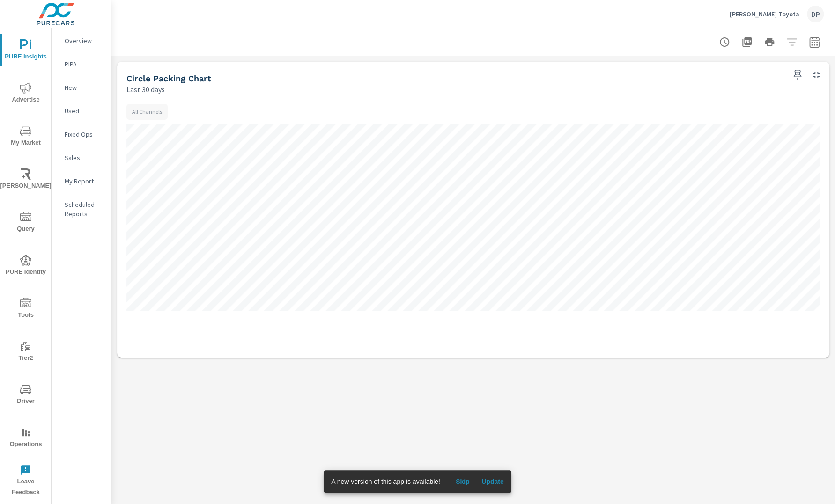 This screenshot has height=504, width=835. I want to click on p: Fixed Ops, so click(84, 134).